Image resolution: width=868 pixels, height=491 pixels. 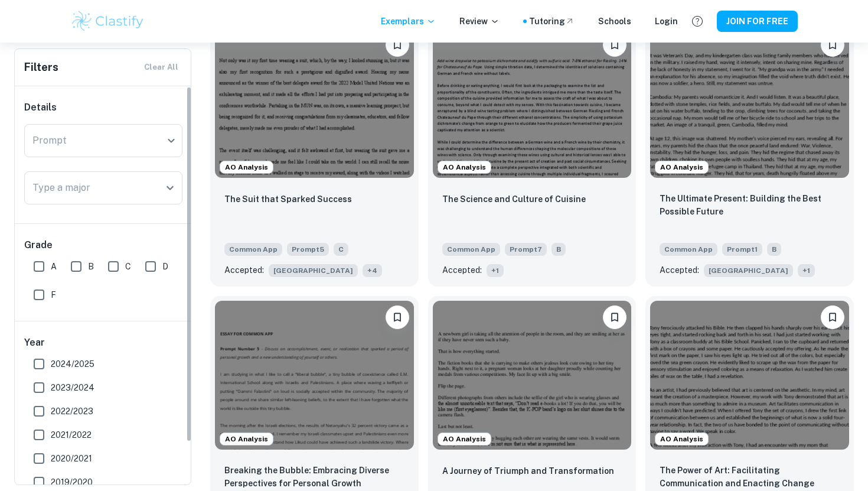 What do you see at coordinates (107, 21) in the screenshot?
I see `img: Clastify logo` at bounding box center [107, 21].